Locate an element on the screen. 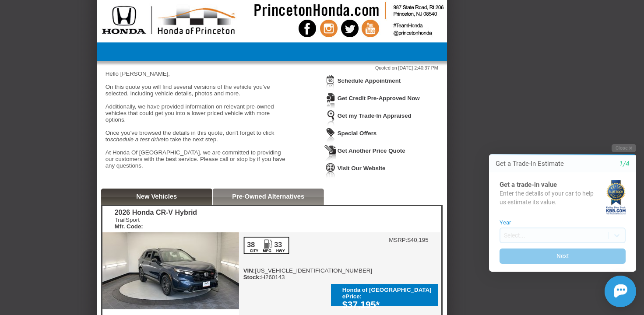 This screenshot has width=644, height=315. img: Icon_ScheduleAppointment.png is located at coordinates (331, 82).